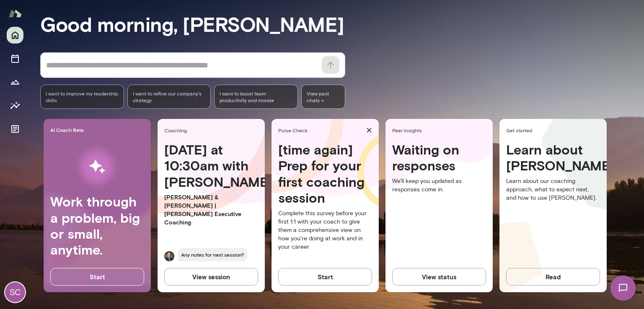 This screenshot has width=644, height=309. Describe the element at coordinates (15, 82) in the screenshot. I see `button: Growth Plan` at that location.